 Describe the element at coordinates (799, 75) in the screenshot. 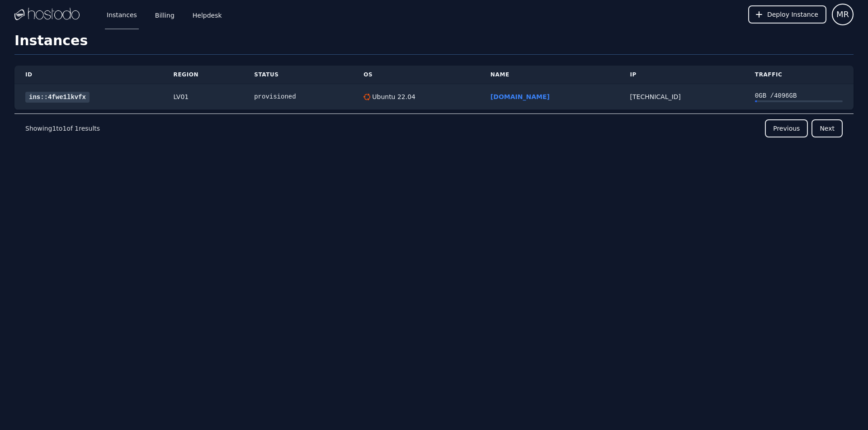

I see `th: Traffic` at that location.